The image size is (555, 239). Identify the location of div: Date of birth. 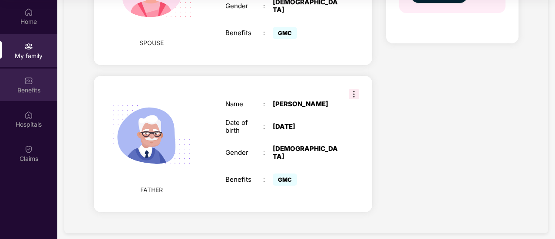
(244, 127).